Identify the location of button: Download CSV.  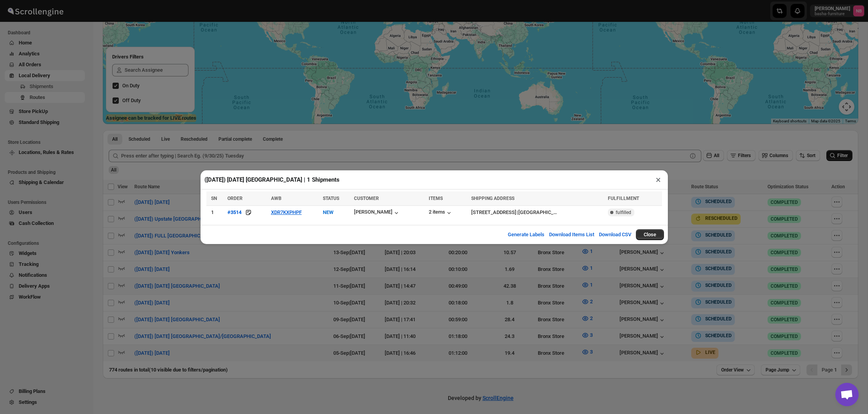
(615, 234).